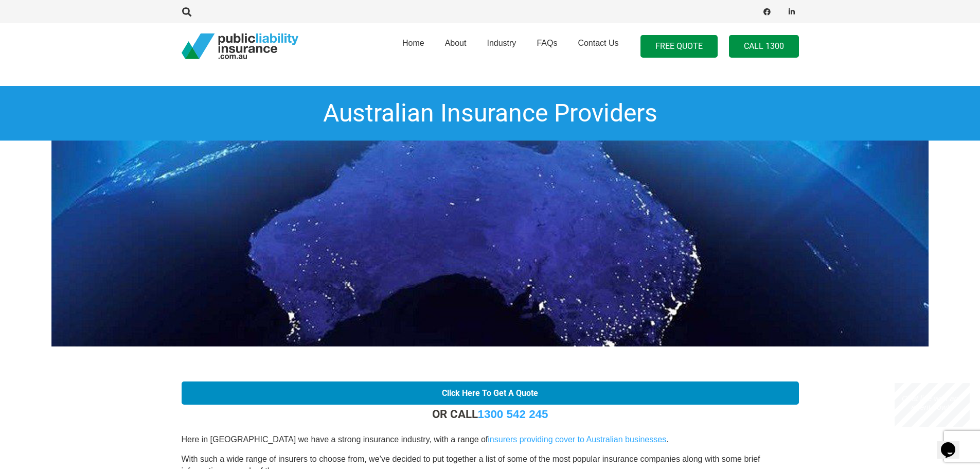 The height and width of the screenshot is (469, 980). What do you see at coordinates (456, 43) in the screenshot?
I see `span: About` at bounding box center [456, 43].